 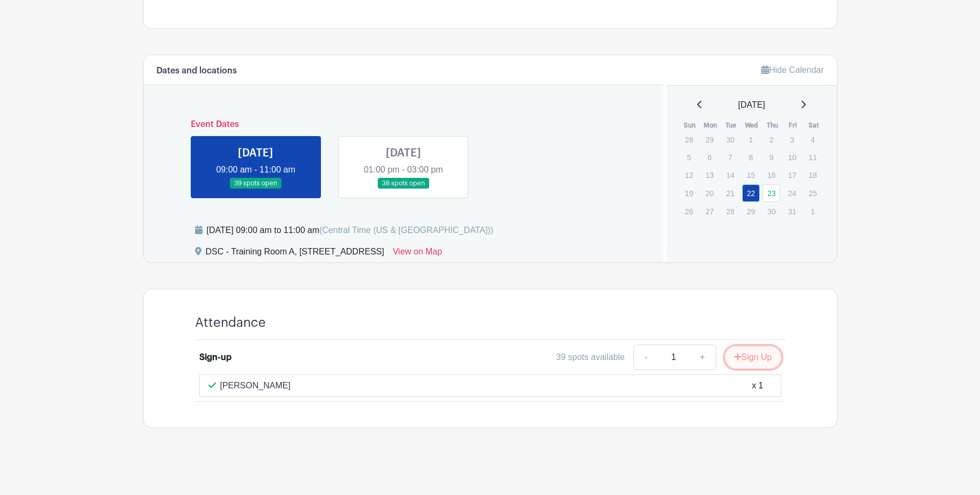 I want to click on button: Sign Up, so click(x=753, y=358).